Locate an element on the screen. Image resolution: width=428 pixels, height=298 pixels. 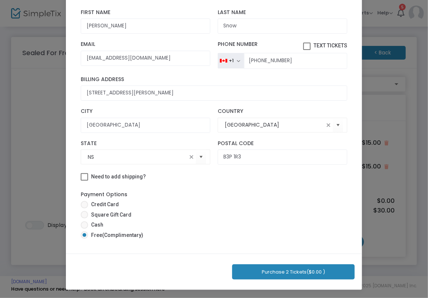
input: First Name is located at coordinates (145, 26).